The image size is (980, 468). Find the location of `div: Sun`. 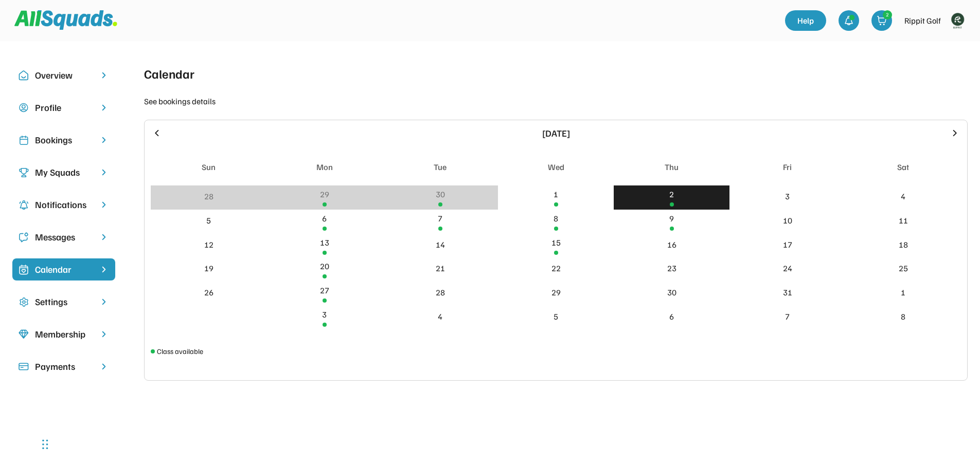

div: Sun is located at coordinates (208, 167).